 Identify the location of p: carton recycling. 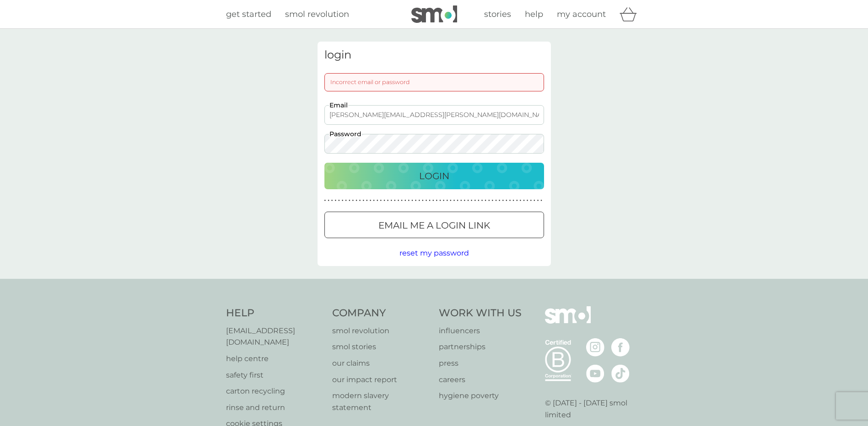
(274, 391).